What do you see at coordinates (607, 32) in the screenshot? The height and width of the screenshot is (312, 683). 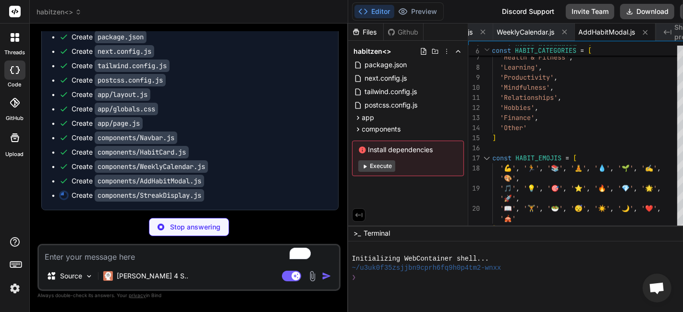 I see `span: AddHabitModal.js` at bounding box center [607, 32].